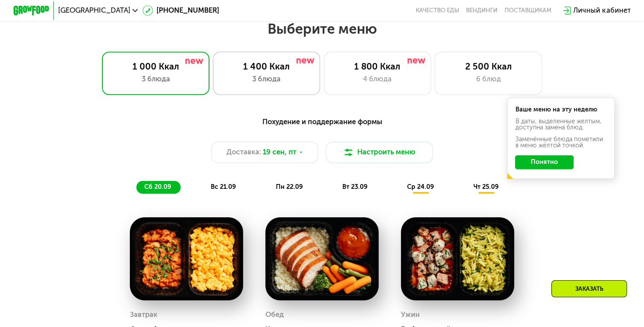  What do you see at coordinates (321, 122) in the screenshot?
I see `div: Похудение и поддержание формы` at bounding box center [321, 122].